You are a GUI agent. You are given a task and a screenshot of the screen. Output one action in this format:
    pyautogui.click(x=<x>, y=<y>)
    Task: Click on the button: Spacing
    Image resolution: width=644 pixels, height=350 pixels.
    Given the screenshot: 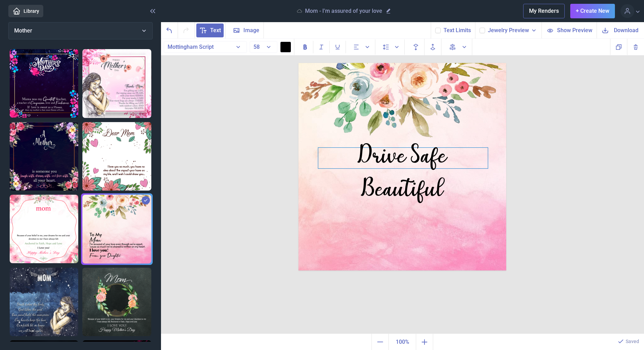 What is the action you would take?
    pyautogui.click(x=391, y=47)
    